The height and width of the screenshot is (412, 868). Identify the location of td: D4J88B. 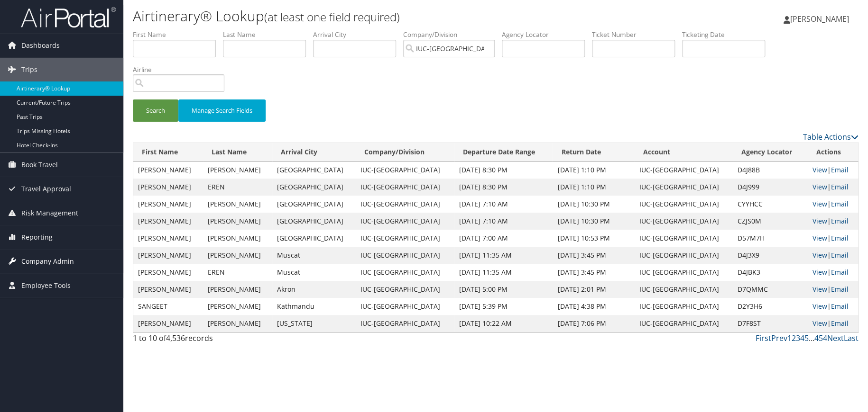
(770, 170).